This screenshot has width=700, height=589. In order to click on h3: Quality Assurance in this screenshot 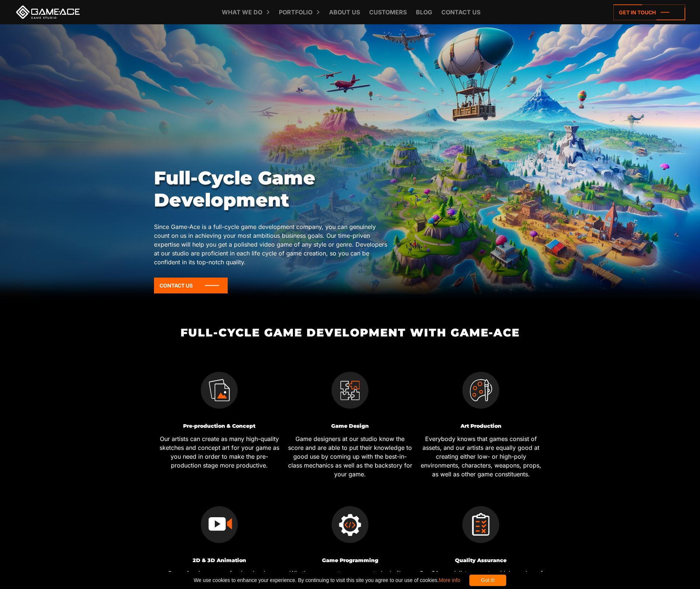, I will do `click(481, 560)`.